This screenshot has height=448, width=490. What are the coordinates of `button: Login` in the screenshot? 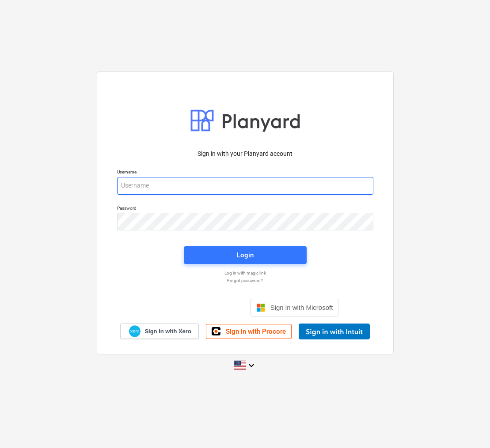 It's located at (245, 255).